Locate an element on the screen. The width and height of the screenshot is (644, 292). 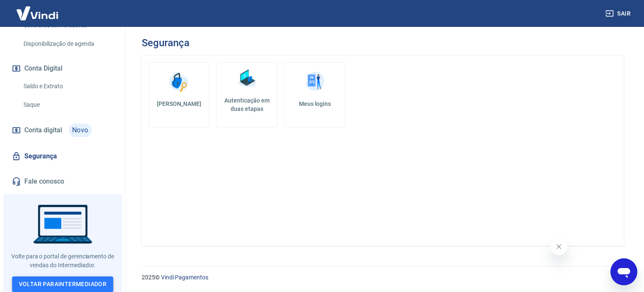
h3: Segurança is located at coordinates (165, 43).